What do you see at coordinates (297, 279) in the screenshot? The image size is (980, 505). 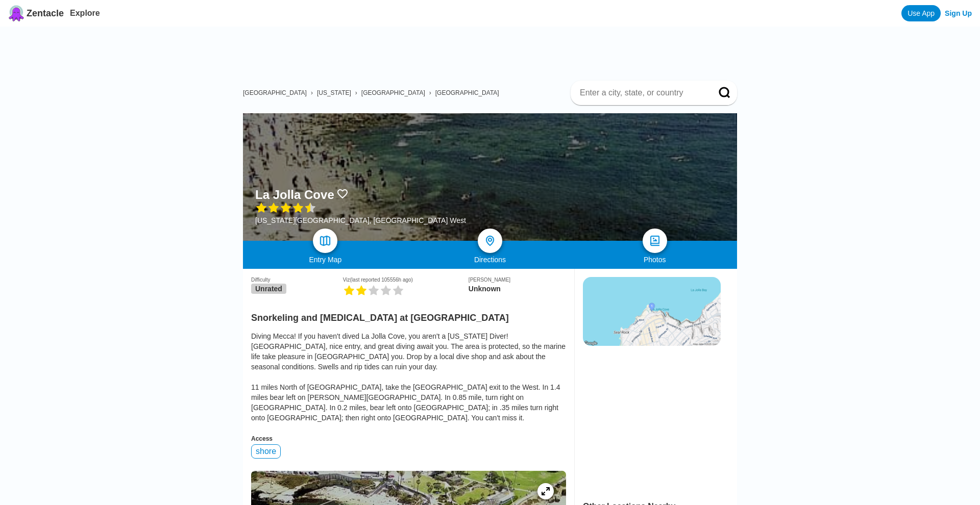 I see `div: Difficulty` at bounding box center [297, 279].